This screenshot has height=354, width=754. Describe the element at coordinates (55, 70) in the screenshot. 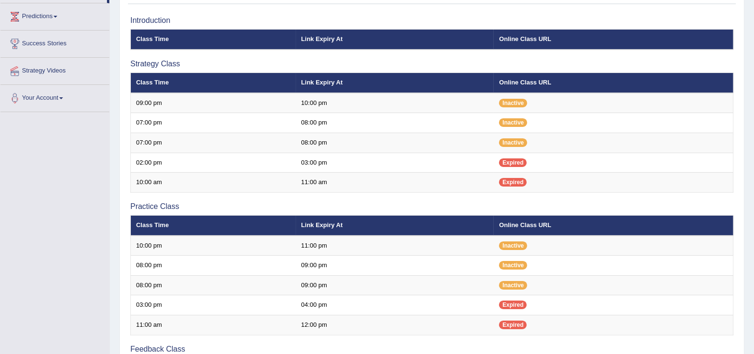

I see `a: Strategy Videos` at that location.